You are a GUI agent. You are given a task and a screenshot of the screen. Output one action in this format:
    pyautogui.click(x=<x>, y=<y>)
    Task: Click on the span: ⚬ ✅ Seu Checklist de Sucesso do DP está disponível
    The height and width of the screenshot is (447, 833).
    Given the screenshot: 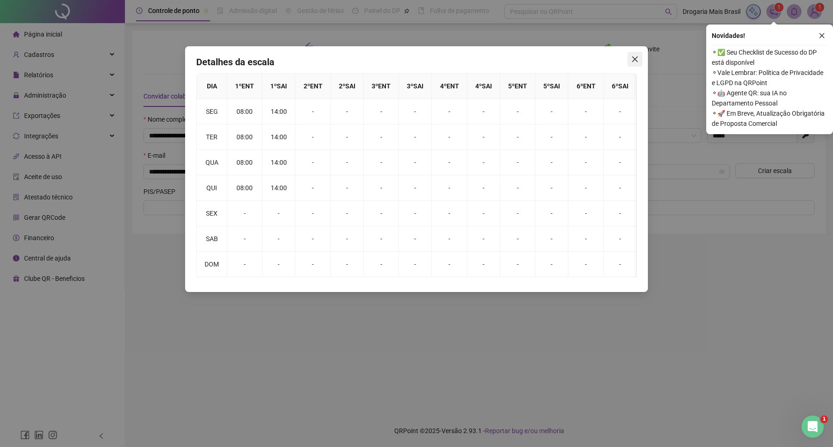 What is the action you would take?
    pyautogui.click(x=770, y=57)
    